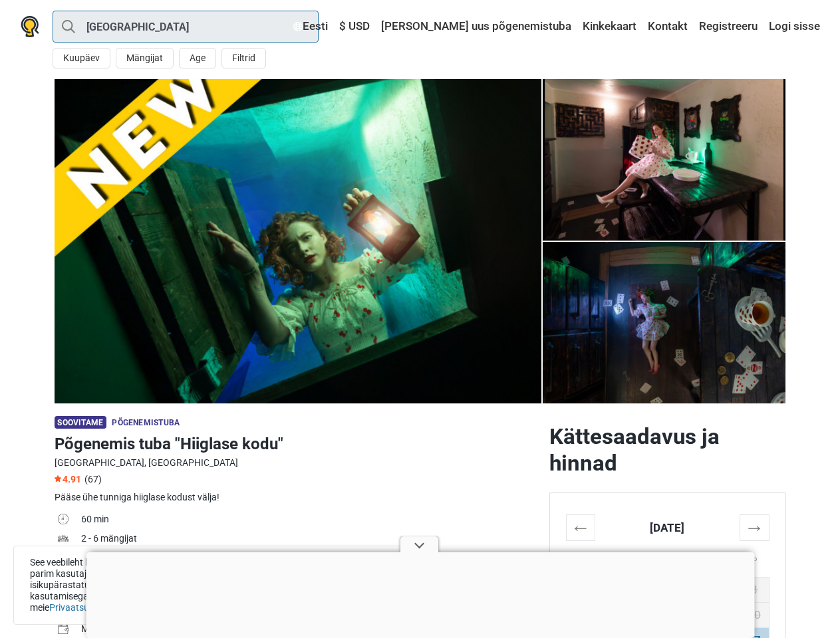  I want to click on th: N, so click(667, 559).